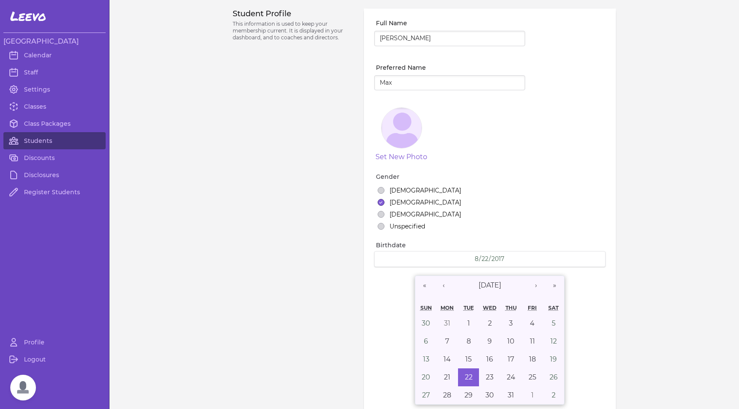 Image resolution: width=739 pixels, height=409 pixels. I want to click on button: August 30, 2017, so click(490, 395).